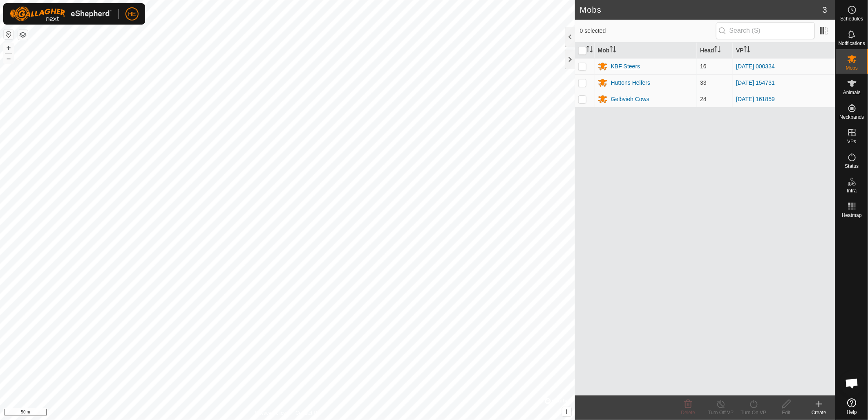 Image resolution: width=868 pixels, height=420 pixels. I want to click on button: i, so click(567, 411).